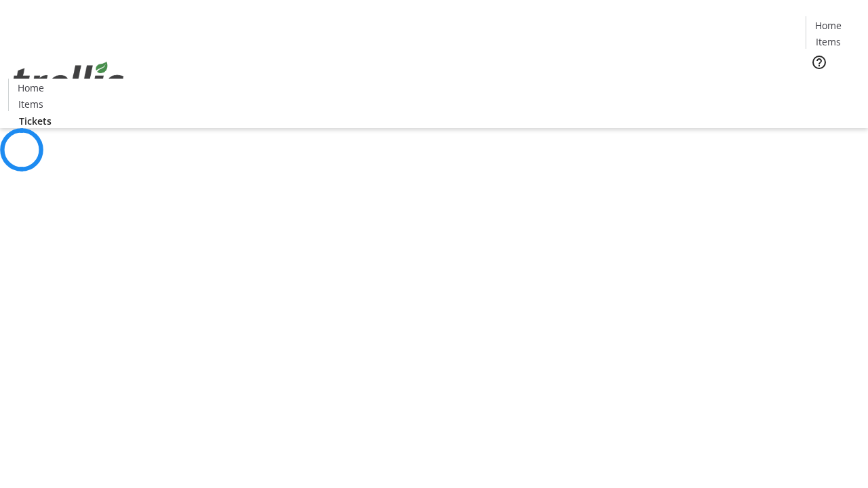 Image resolution: width=868 pixels, height=488 pixels. I want to click on button: Help, so click(819, 62).